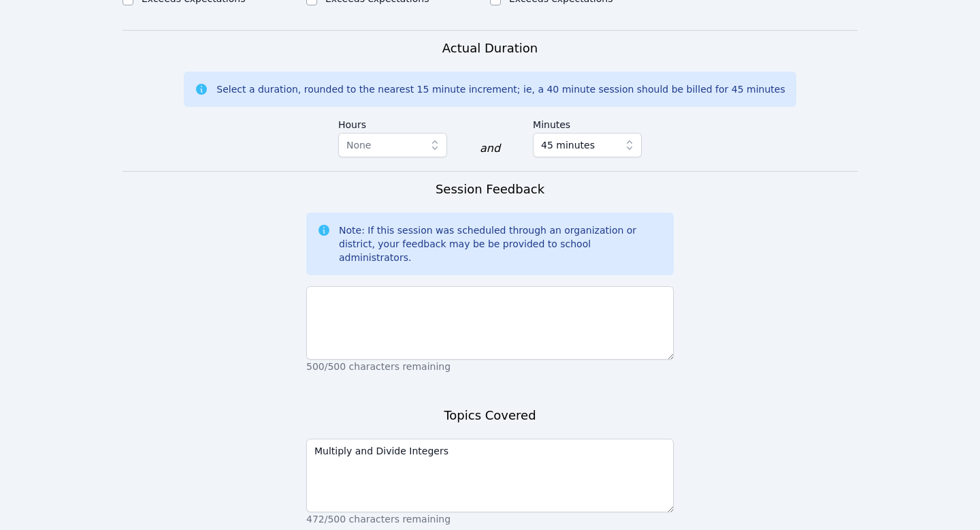 This screenshot has height=530, width=980. I want to click on div: Select a duration, rounded to the nearest 15 minute increment; ie, a 40 minute session should be ..., so click(500, 89).